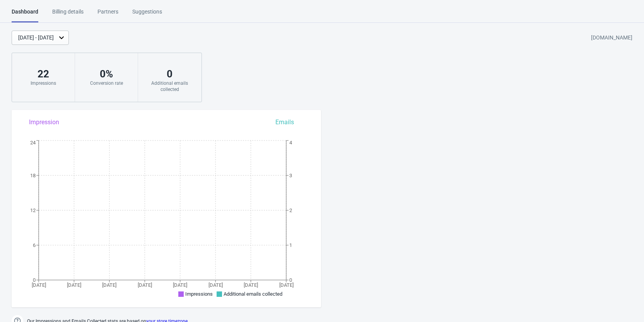 This screenshot has height=322, width=644. I want to click on div: Dashboard, so click(24, 15).